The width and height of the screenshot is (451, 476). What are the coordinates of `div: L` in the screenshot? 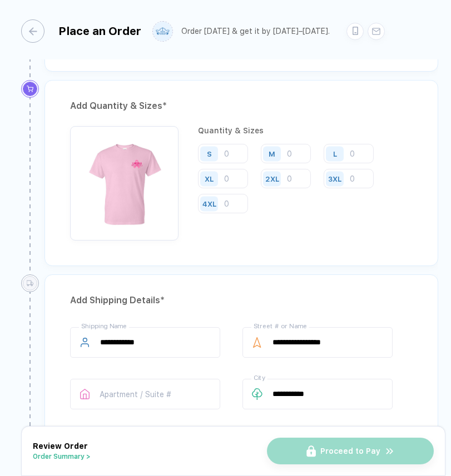 It's located at (335, 154).